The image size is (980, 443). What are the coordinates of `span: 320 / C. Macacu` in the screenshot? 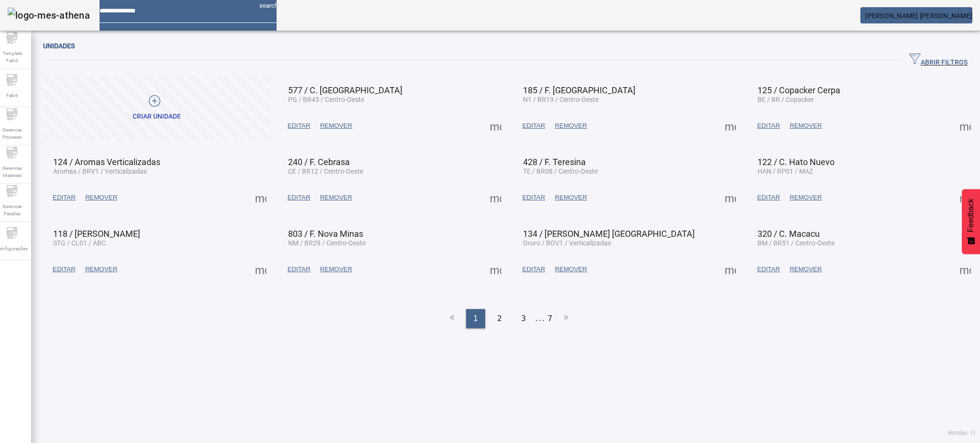 It's located at (789, 233).